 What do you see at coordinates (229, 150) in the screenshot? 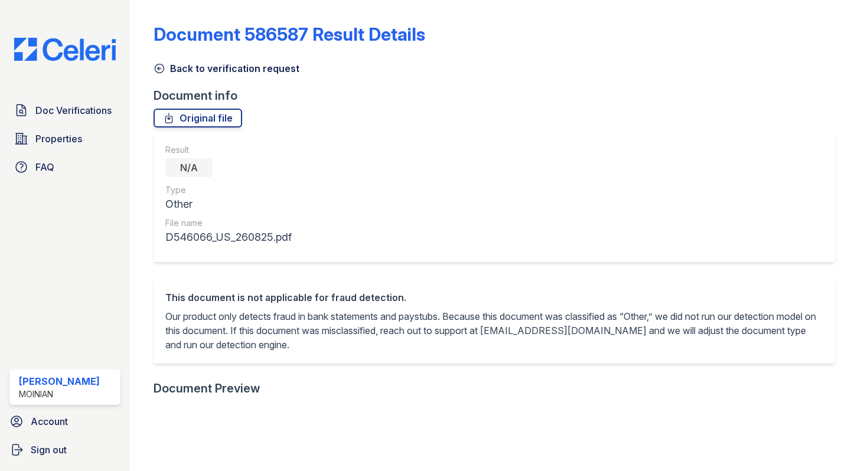
I see `div: Result` at bounding box center [229, 150].